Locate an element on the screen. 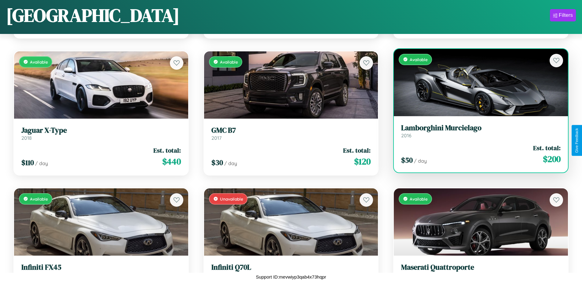 The image size is (582, 281). span: 2020 is located at coordinates (27, 274).